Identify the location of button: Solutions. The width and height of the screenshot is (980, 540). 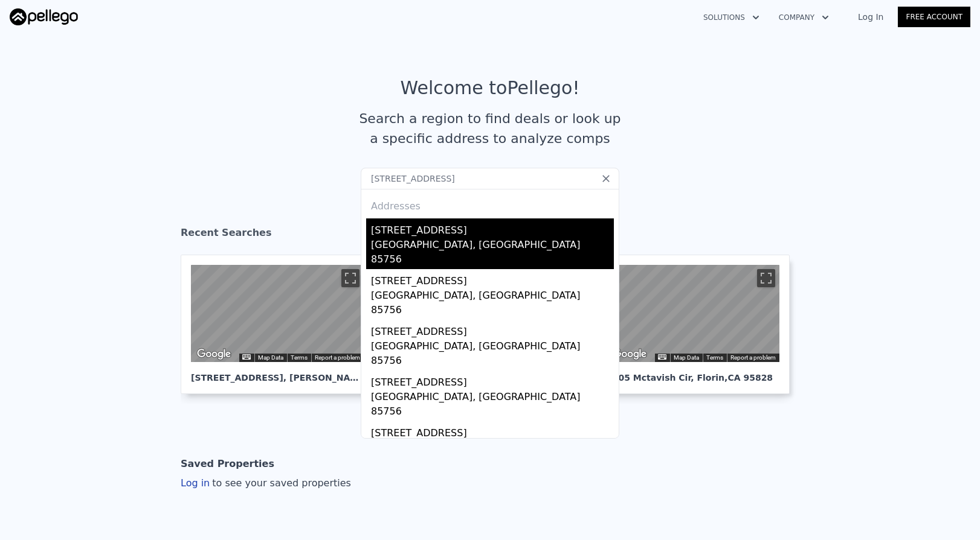
(731, 18).